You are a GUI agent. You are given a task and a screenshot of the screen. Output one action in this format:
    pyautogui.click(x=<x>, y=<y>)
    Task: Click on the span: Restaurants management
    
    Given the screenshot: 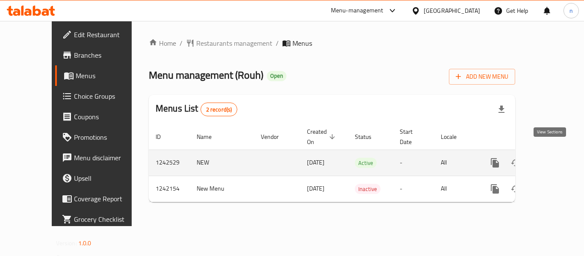 What is the action you would take?
    pyautogui.click(x=234, y=43)
    